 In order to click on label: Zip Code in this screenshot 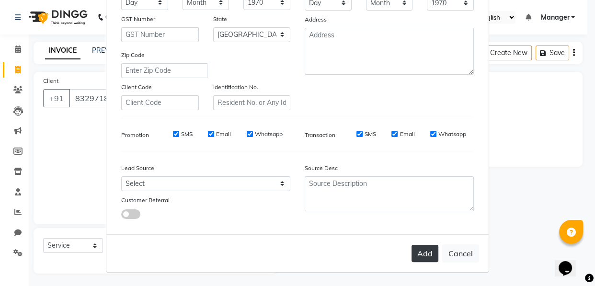, I will do `click(133, 55)`.